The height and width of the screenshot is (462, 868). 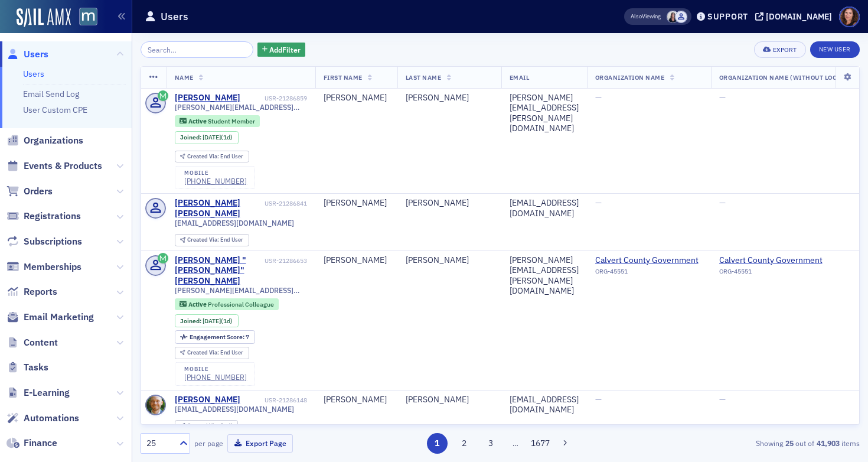 What do you see at coordinates (744, 443) in the screenshot?
I see `div: Showing out of items` at bounding box center [744, 443].